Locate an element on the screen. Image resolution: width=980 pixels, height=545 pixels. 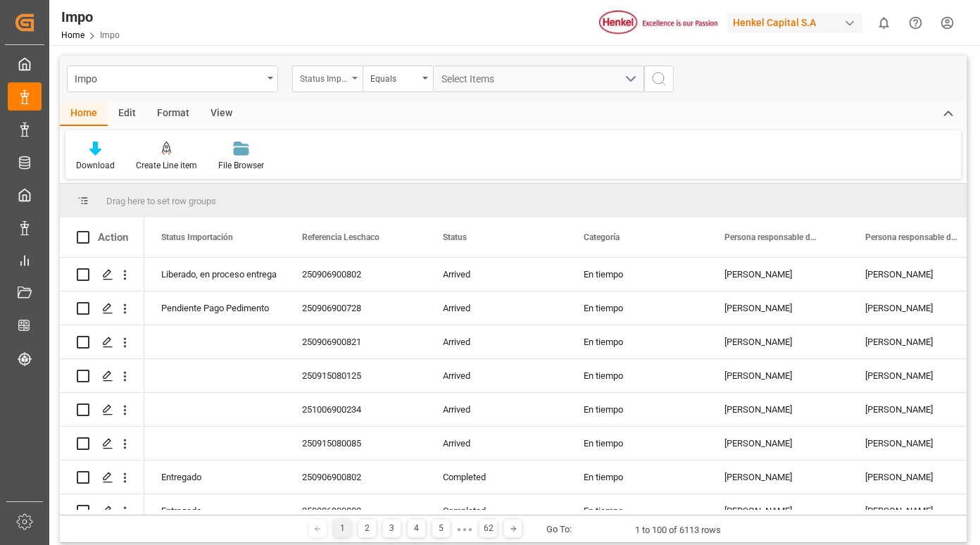
button: Help Center is located at coordinates (915, 22).